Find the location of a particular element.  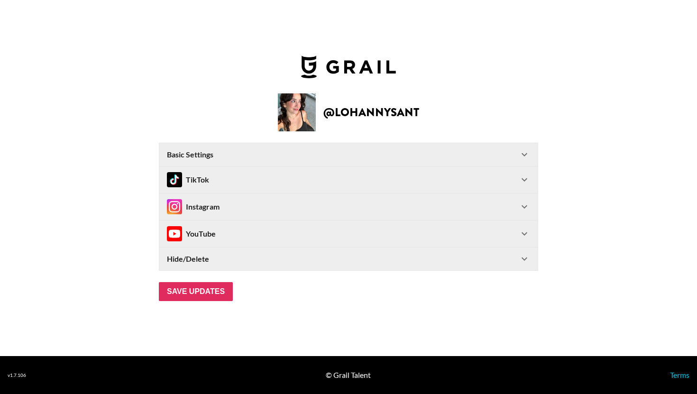

div: © Grail Talent is located at coordinates (348, 375).